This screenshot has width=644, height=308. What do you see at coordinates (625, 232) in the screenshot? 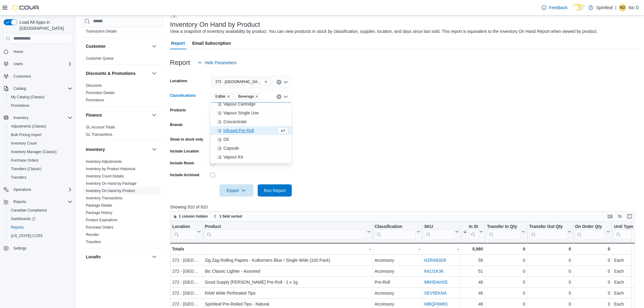
I see `div: Unit Type` at bounding box center [625, 232].